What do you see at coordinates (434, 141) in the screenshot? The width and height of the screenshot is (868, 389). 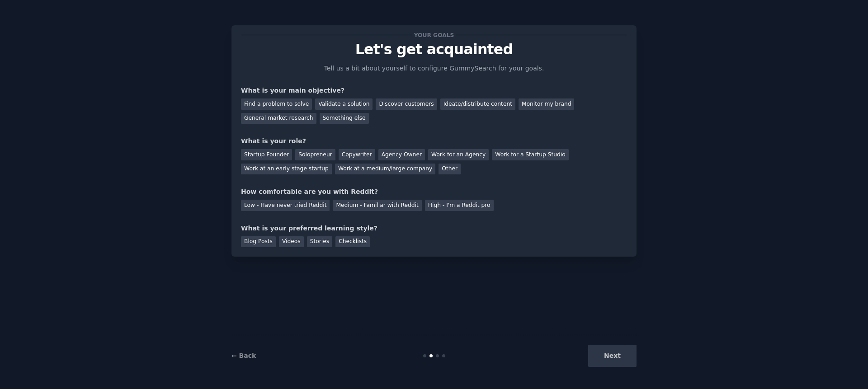 I see `div: What is your role?` at bounding box center [434, 141].